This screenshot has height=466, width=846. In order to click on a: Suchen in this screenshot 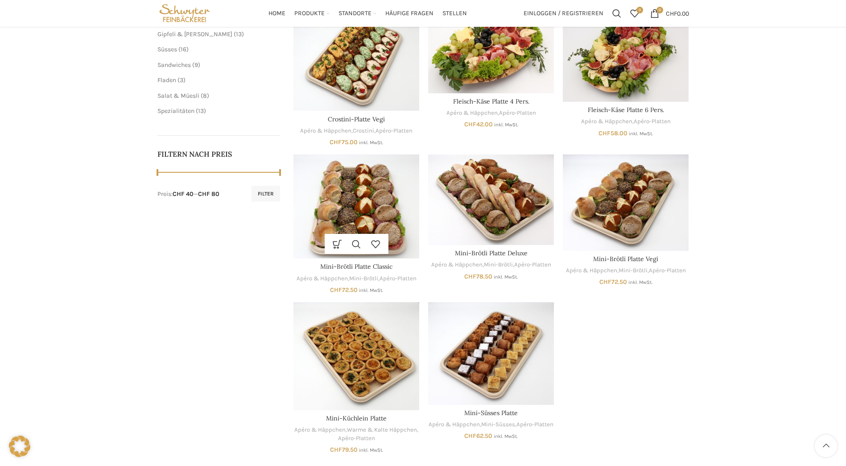, I will do `click(617, 13)`.